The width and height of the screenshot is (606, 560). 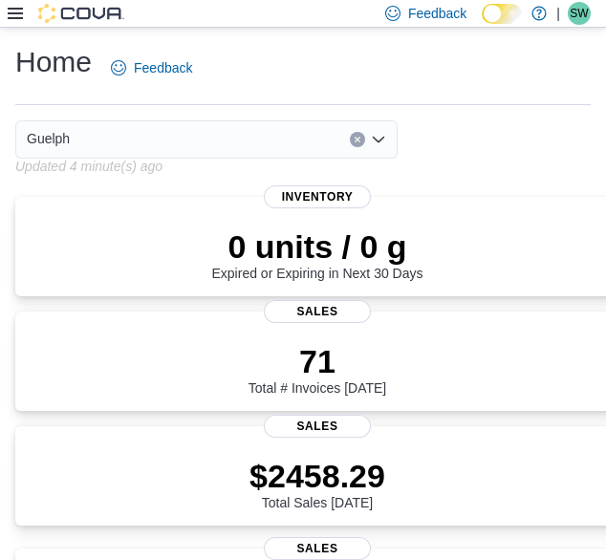 I want to click on button: Open list of options, so click(x=378, y=140).